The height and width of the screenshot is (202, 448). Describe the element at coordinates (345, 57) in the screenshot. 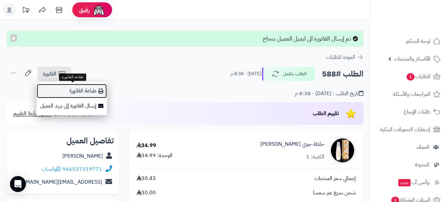

I see `a: العودة للطلبات` at that location.